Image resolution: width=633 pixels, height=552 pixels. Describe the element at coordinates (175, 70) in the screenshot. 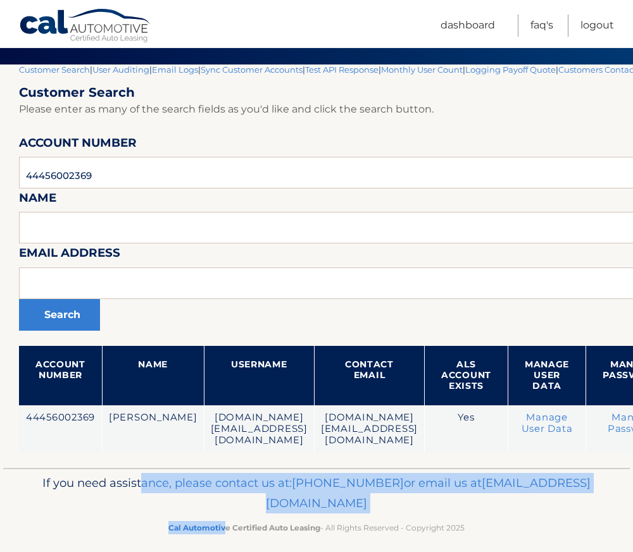

I see `a: Email Logs` at that location.